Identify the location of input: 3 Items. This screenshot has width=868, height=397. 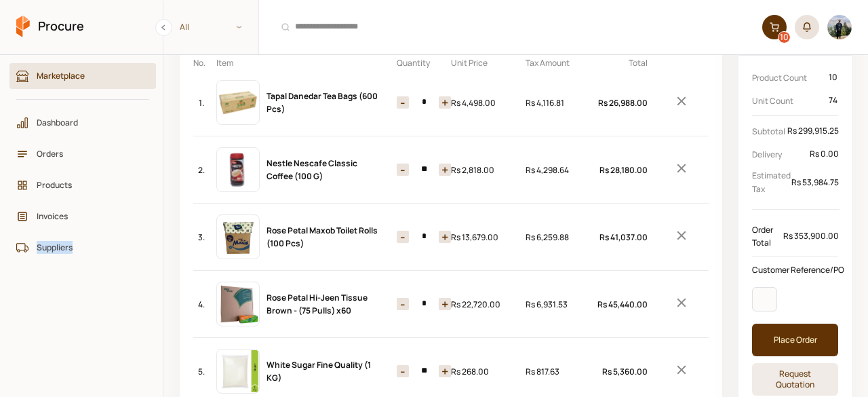
(424, 237).